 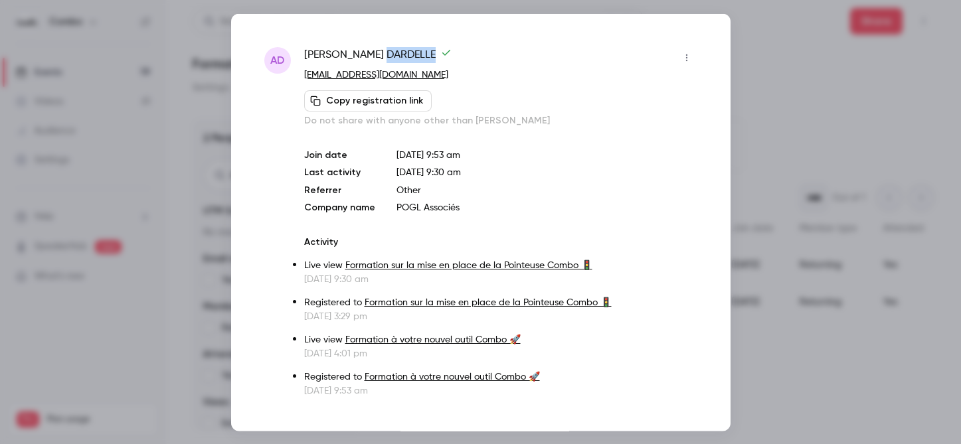 I want to click on button: Copy registration link, so click(x=368, y=100).